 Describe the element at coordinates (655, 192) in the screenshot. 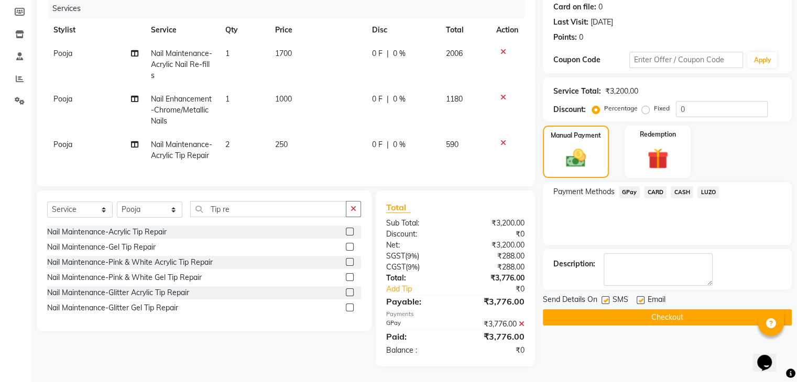

I see `span: CARD` at that location.